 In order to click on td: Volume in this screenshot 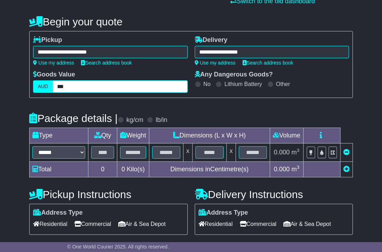, I will do `click(286, 136)`.